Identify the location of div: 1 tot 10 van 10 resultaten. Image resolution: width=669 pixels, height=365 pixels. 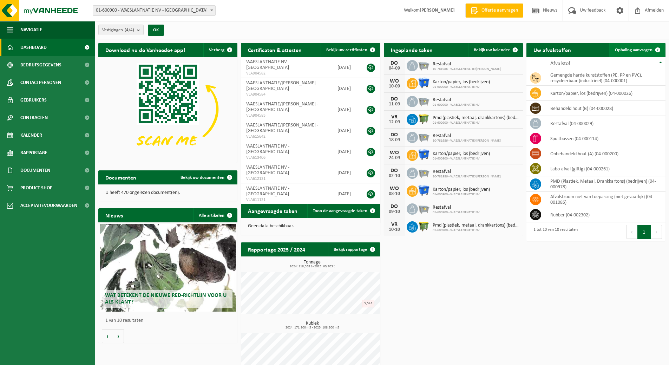
(554, 232).